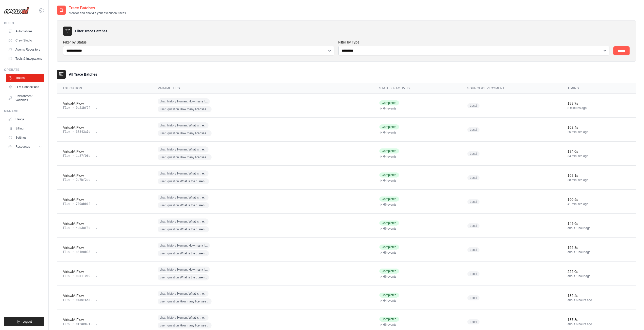  What do you see at coordinates (25, 138) in the screenshot?
I see `a: Settings` at bounding box center [25, 138].